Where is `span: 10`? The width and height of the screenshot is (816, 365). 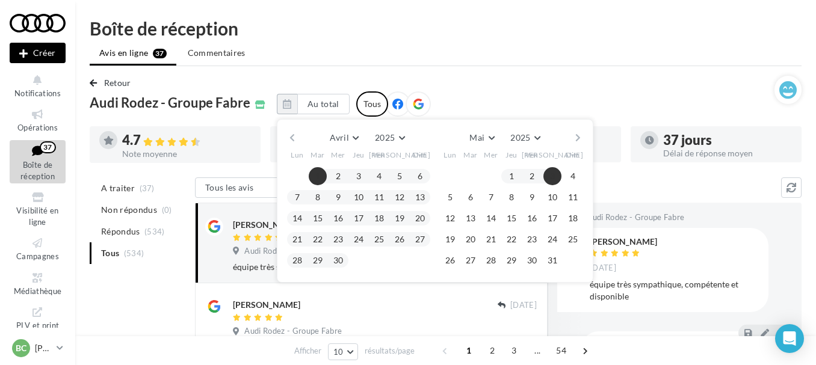
span: 10 is located at coordinates (338, 352).